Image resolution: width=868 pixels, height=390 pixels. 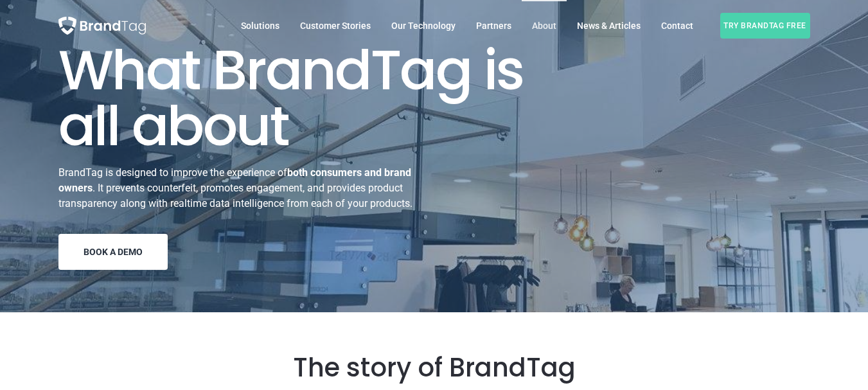 What do you see at coordinates (434, 367) in the screenshot?
I see `h1: The story of BrandTag` at bounding box center [434, 367].